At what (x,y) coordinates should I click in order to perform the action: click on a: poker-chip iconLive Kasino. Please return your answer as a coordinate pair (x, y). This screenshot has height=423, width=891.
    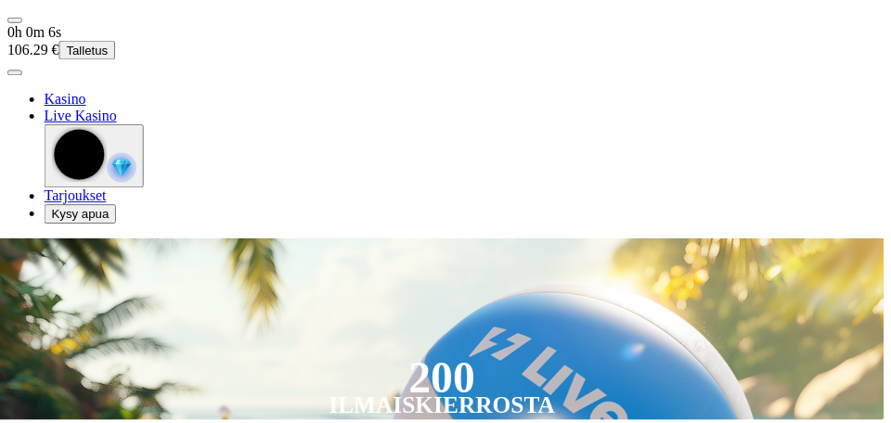
    Looking at the image, I should click on (81, 116).